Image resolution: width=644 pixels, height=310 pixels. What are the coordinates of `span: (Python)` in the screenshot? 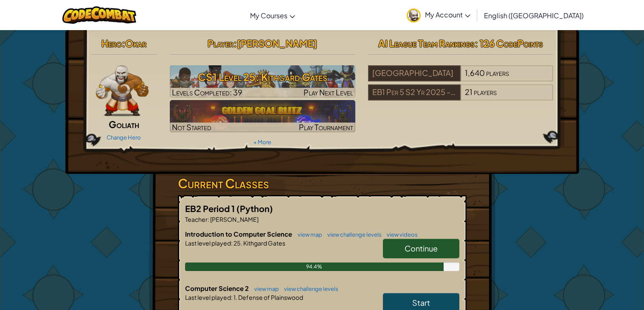 It's located at (255, 208).